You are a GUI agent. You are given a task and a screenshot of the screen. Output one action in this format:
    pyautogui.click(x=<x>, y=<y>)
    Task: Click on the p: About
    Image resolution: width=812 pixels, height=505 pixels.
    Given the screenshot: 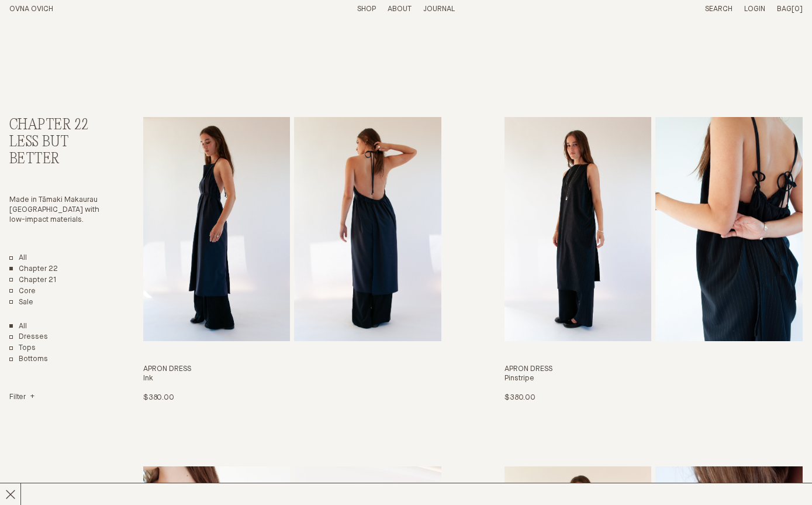 What is the action you would take?
    pyautogui.click(x=399, y=10)
    